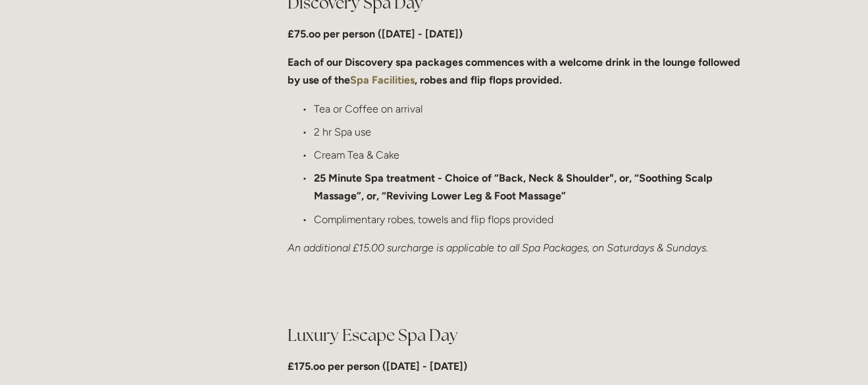  Describe the element at coordinates (382, 80) in the screenshot. I see `strong: Spa Facilities` at that location.